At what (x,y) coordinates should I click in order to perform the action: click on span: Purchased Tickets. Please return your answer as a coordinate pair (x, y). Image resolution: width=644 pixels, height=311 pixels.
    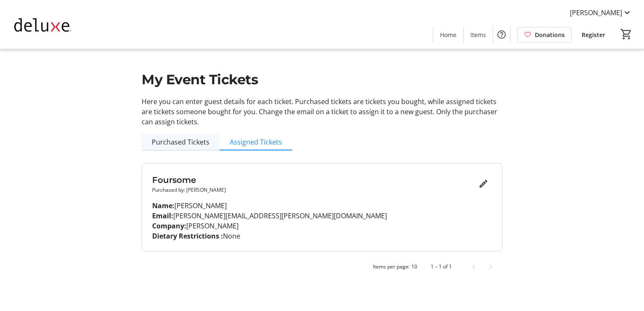
    Looking at the image, I should click on (180, 142).